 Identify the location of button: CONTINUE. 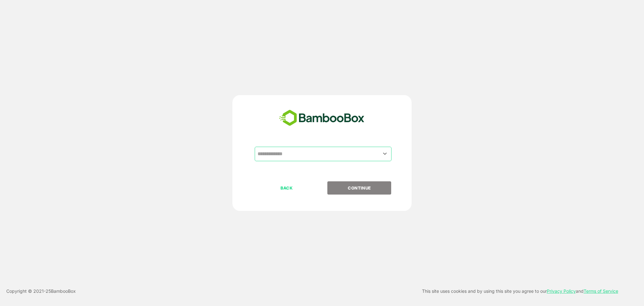
(359, 188).